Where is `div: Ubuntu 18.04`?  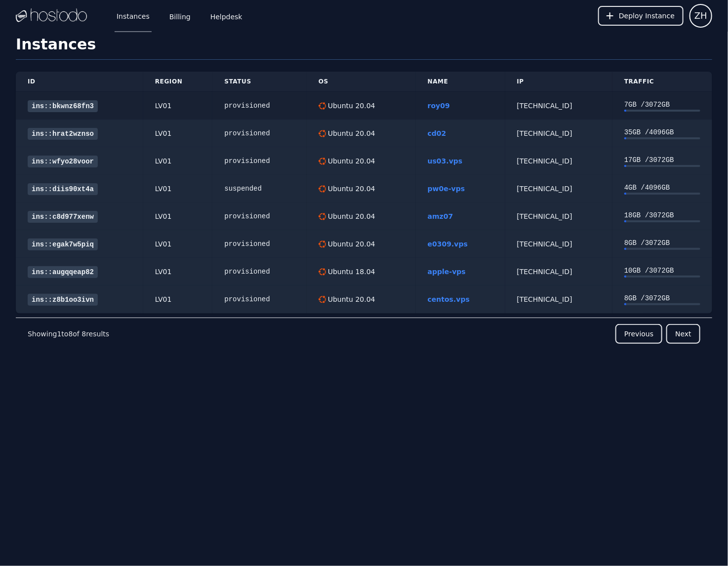
div: Ubuntu 18.04 is located at coordinates (350, 272).